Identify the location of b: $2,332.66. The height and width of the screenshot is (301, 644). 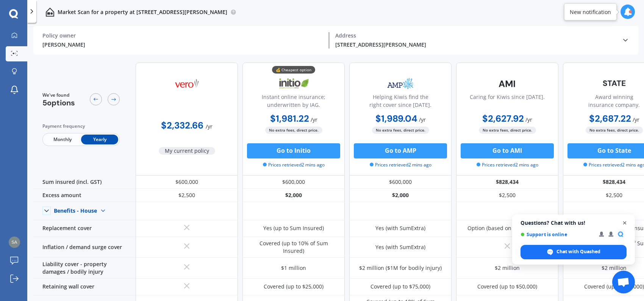
(182, 125).